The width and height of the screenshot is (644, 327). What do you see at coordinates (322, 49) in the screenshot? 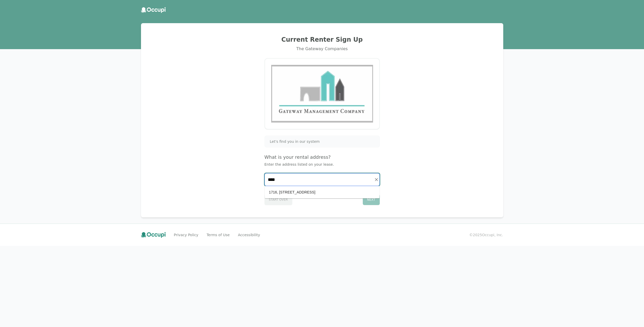
I see `div: The Gateway Companies` at bounding box center [322, 49].